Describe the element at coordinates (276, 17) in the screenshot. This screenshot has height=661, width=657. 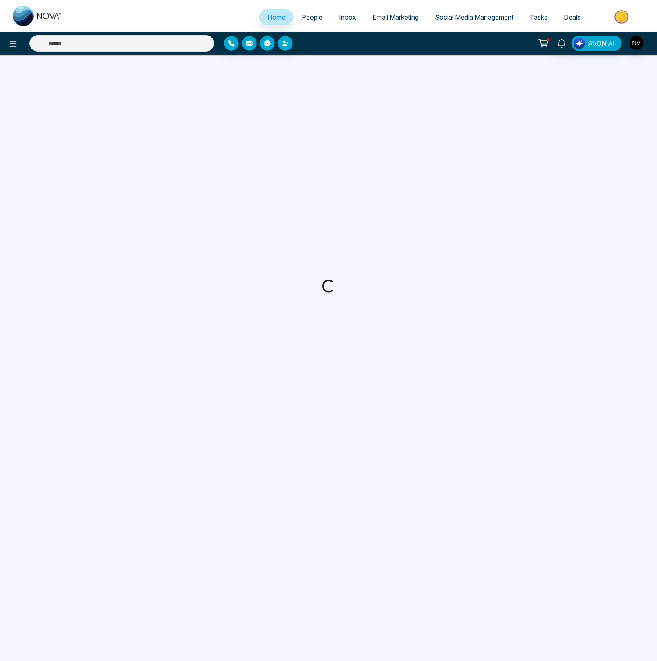
I see `a: Home` at that location.